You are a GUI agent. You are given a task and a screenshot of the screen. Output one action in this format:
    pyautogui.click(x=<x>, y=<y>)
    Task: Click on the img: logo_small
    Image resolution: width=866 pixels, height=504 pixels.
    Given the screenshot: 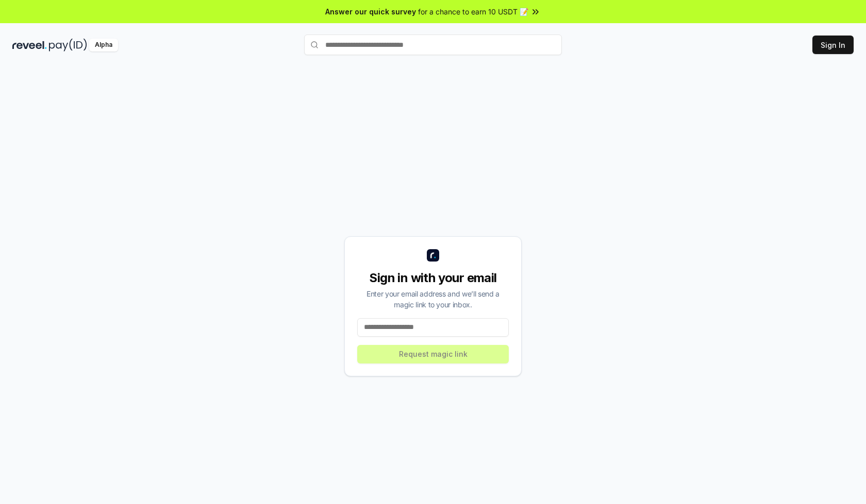 What is the action you would take?
    pyautogui.click(x=433, y=256)
    